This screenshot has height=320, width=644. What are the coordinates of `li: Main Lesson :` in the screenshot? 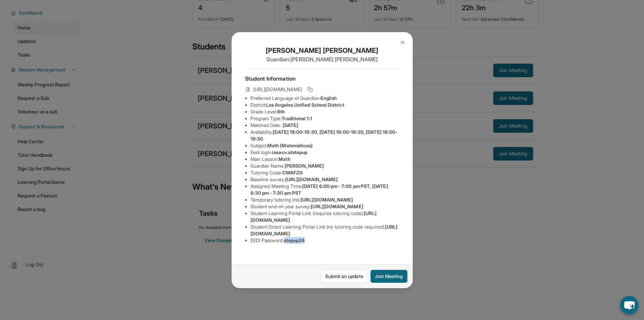 It's located at (325, 159).